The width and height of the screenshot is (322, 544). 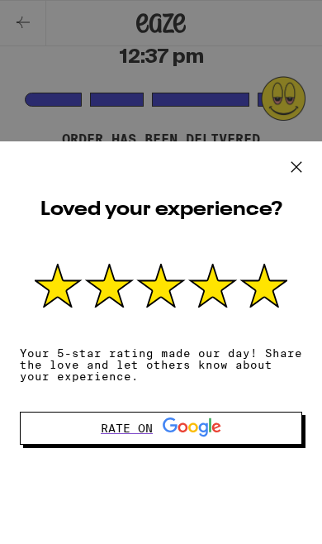 I want to click on button: Rate on, so click(x=161, y=428).